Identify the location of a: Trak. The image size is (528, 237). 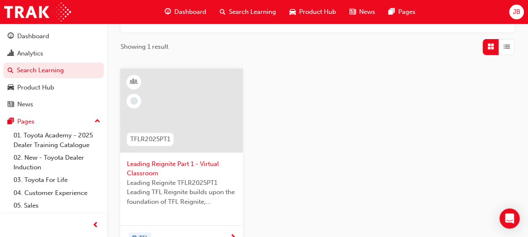
(37, 12).